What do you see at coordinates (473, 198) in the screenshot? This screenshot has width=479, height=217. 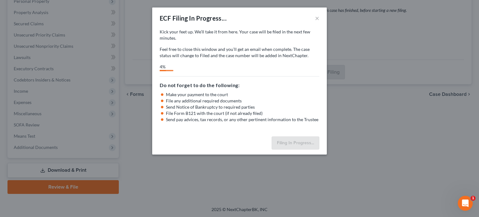 I see `span: 1` at bounding box center [473, 198].